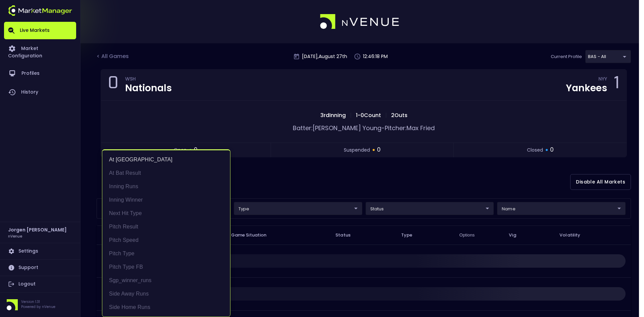 The height and width of the screenshot is (317, 644). Describe the element at coordinates (166, 227) in the screenshot. I see `li: Pitch Result` at that location.